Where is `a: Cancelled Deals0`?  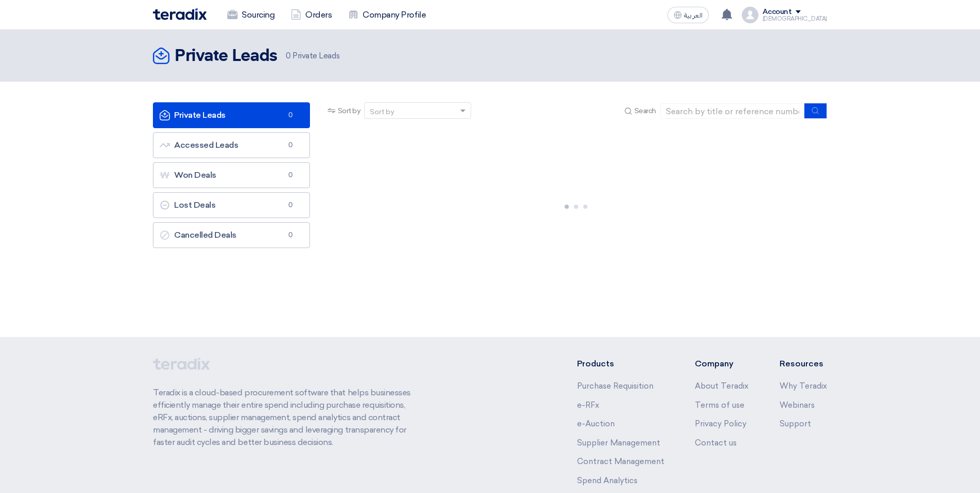
a: Cancelled Deals0 is located at coordinates (231, 235).